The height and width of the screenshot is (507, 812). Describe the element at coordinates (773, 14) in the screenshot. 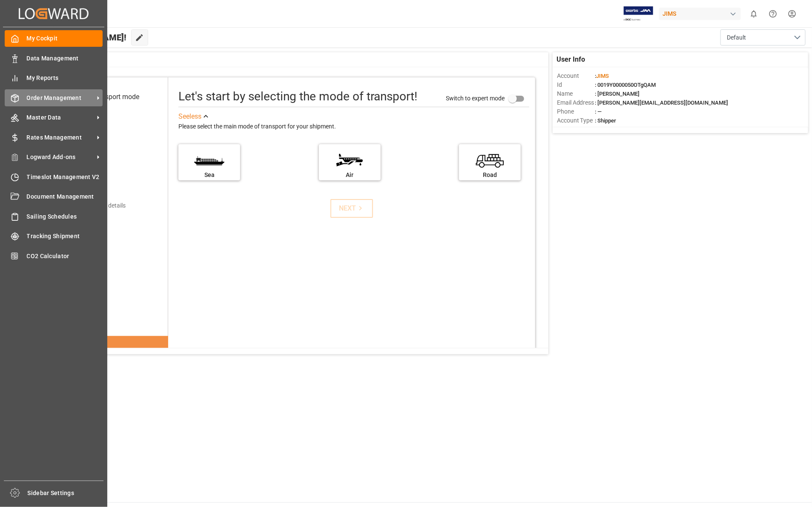

I see `button: Help Center` at that location.